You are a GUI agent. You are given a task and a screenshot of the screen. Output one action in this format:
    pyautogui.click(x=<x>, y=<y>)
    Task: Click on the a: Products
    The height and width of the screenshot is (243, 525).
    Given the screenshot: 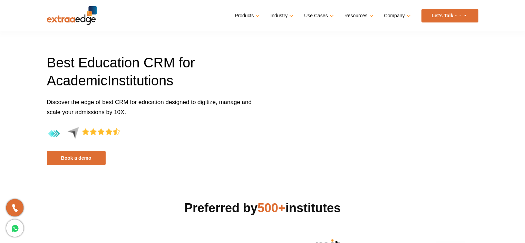 What is the action you would take?
    pyautogui.click(x=247, y=16)
    